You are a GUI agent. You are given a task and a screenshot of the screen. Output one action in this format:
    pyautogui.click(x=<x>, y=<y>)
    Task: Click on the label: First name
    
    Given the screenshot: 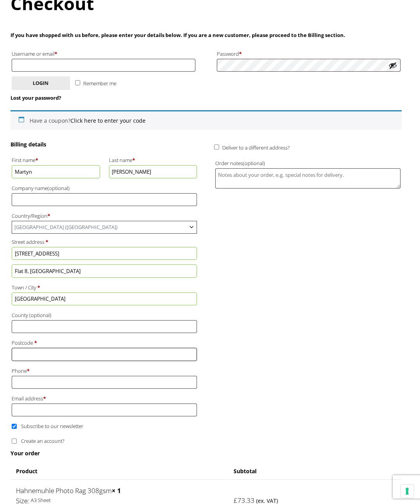 What is the action you would take?
    pyautogui.click(x=56, y=160)
    